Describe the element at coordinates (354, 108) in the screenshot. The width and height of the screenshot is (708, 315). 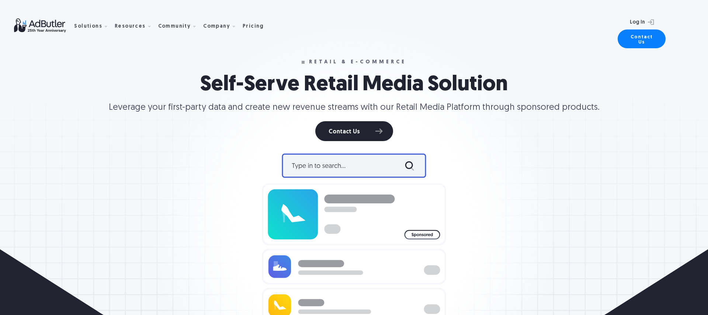
I see `div: Leverage your first-party data and create new revenue streams with our Retail Media Platform thro...` at that location.